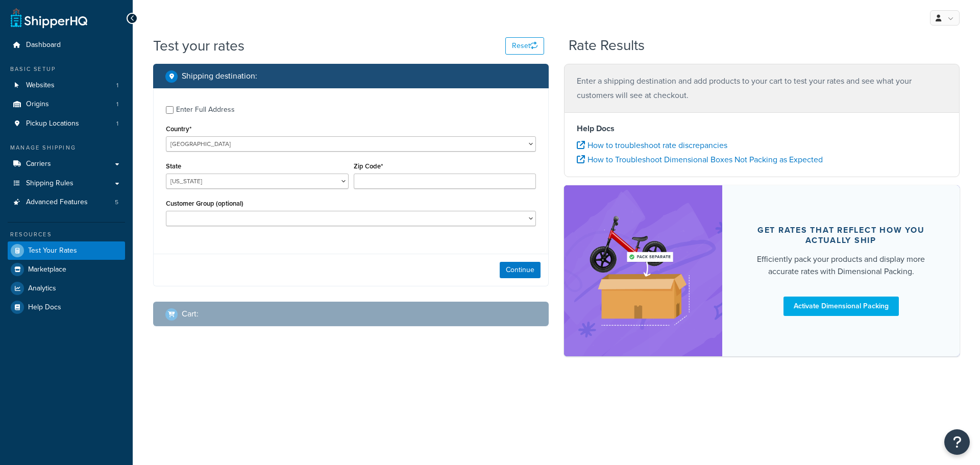 This screenshot has width=980, height=465. What do you see at coordinates (762, 128) in the screenshot?
I see `h4: Help Docs` at bounding box center [762, 128].